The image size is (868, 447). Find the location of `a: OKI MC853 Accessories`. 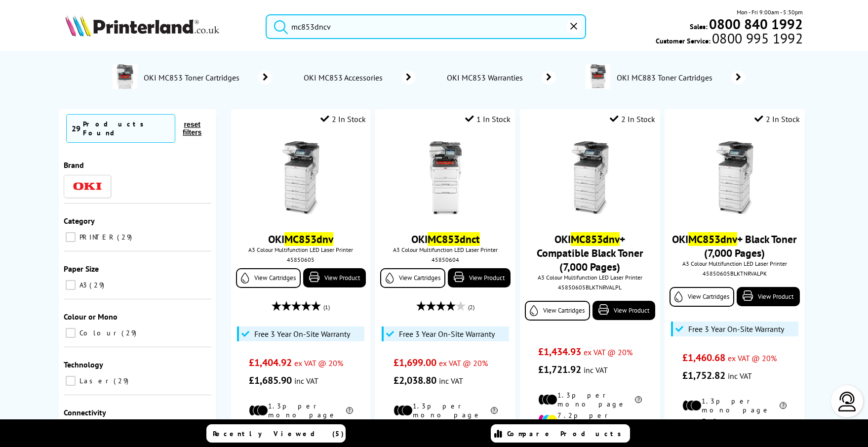

a: OKI MC853 Accessories is located at coordinates (359, 78).